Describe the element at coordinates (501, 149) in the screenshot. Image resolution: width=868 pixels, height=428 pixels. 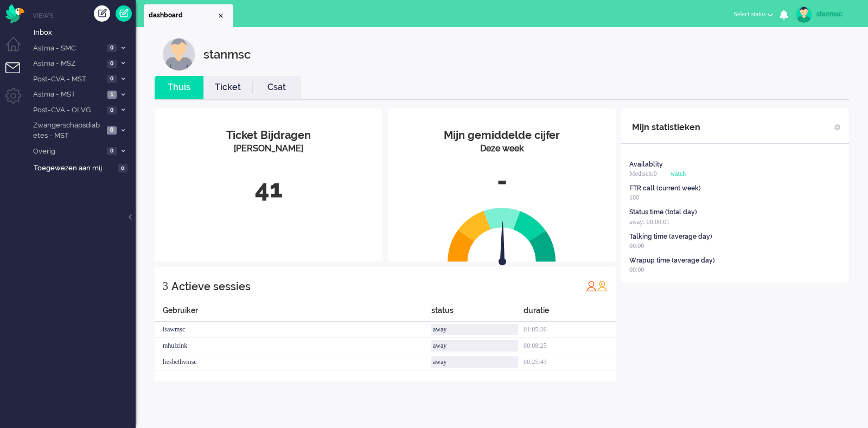
I see `div: Deze week` at that location.